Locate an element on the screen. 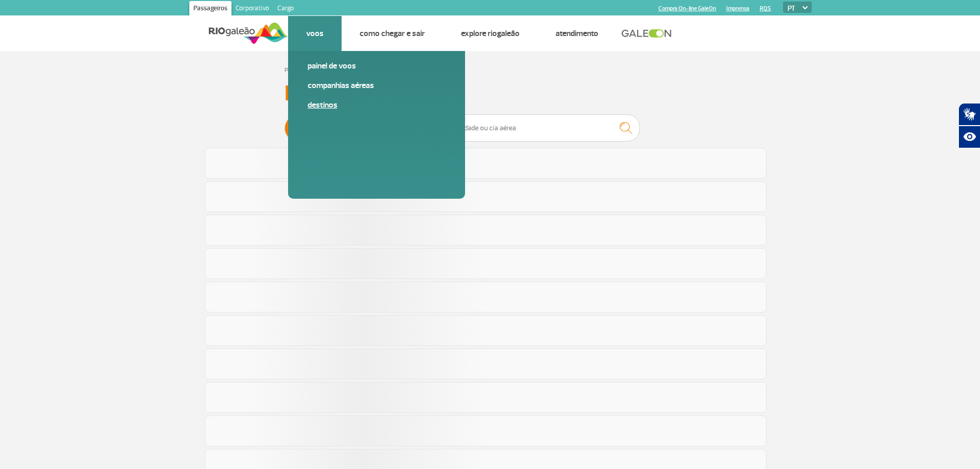 The image size is (980, 469). a: Voos is located at coordinates (315, 34).